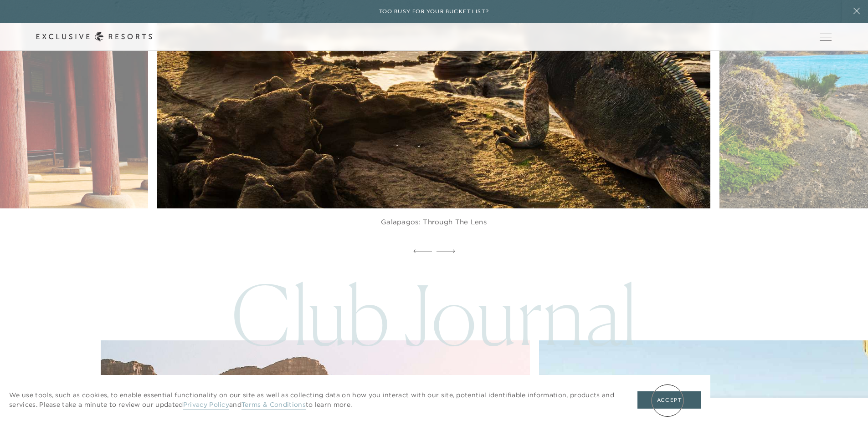  What do you see at coordinates (434, 12) in the screenshot?
I see `h6: Too busy for your bucket list?` at bounding box center [434, 12].